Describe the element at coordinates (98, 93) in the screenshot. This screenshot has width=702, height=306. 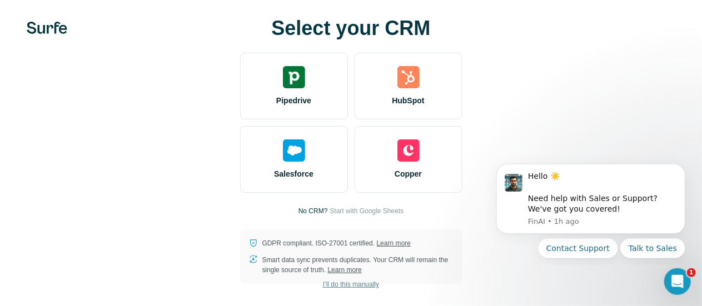
I see `button: Quick reply: Contact Support` at that location.